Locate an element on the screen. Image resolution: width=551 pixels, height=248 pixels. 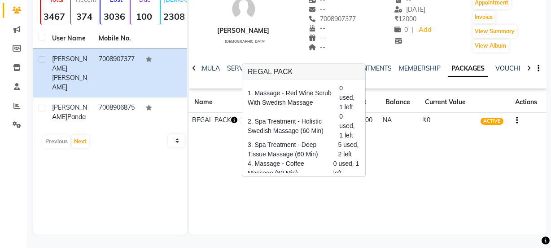
span: 4. Massage - Coffee Massage (80 Min) is located at coordinates (288, 169).